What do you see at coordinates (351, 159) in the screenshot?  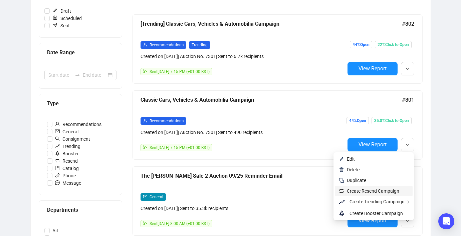 I see `span: Edit` at bounding box center [351, 159].